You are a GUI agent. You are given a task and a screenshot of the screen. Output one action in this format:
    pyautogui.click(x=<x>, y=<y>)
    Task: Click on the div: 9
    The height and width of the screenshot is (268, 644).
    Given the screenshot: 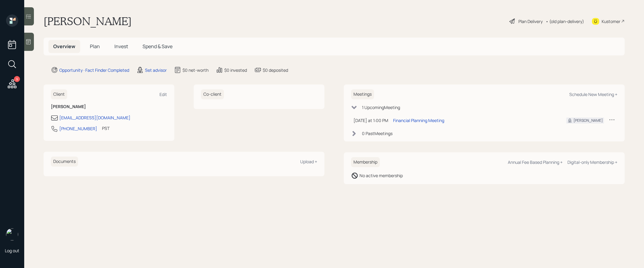 What is the action you would take?
    pyautogui.click(x=17, y=80)
    